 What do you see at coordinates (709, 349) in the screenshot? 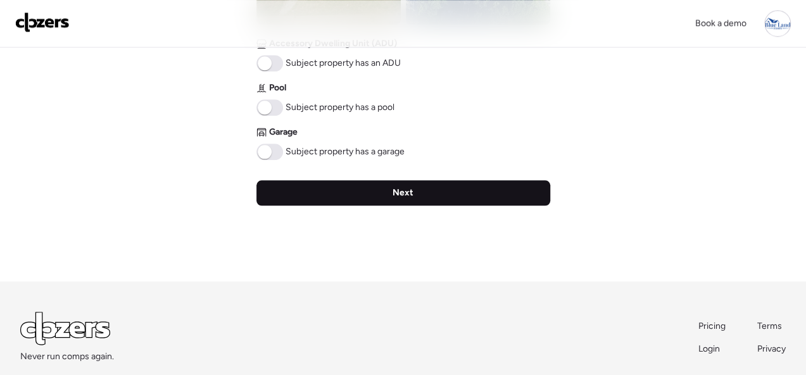
I see `span: Login` at bounding box center [709, 349].